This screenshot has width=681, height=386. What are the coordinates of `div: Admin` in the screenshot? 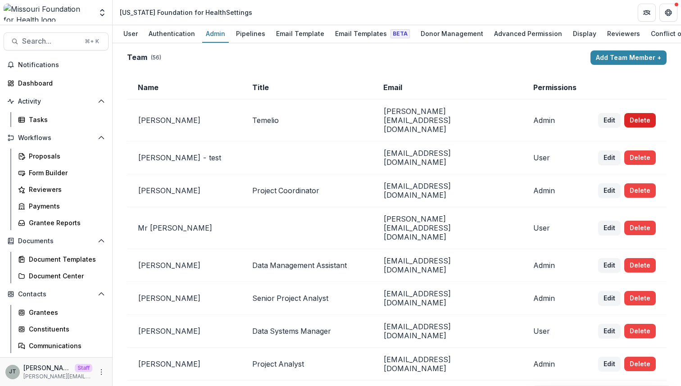 It's located at (215, 33).